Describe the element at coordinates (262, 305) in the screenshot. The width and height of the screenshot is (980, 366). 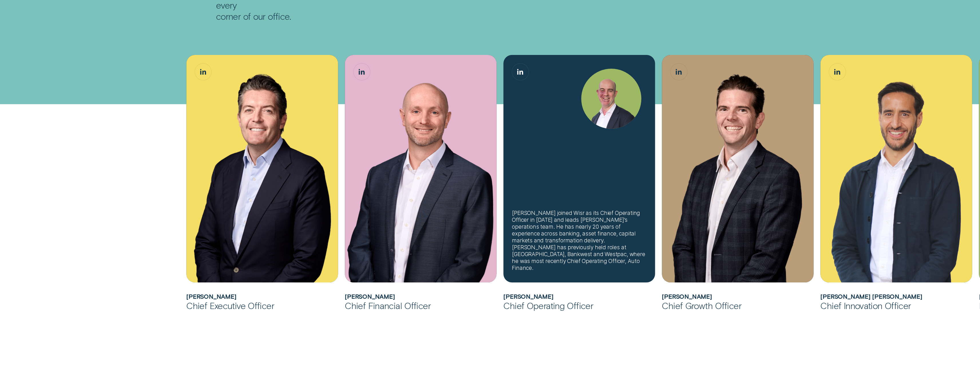
I see `div: Chief Executive Officer` at that location.